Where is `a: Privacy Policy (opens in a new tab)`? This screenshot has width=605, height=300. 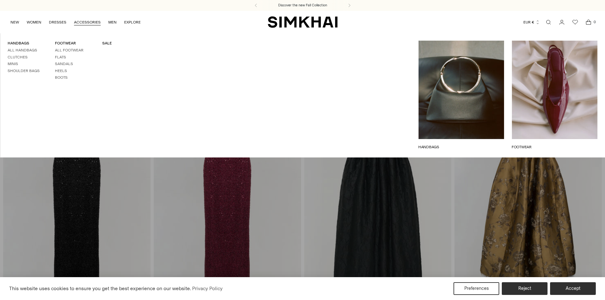
a: Privacy Policy (opens in a new tab) is located at coordinates (207, 289).